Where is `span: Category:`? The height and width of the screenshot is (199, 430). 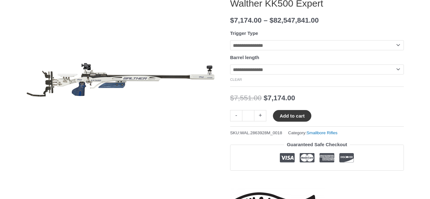
span: Category: is located at coordinates (313, 133).